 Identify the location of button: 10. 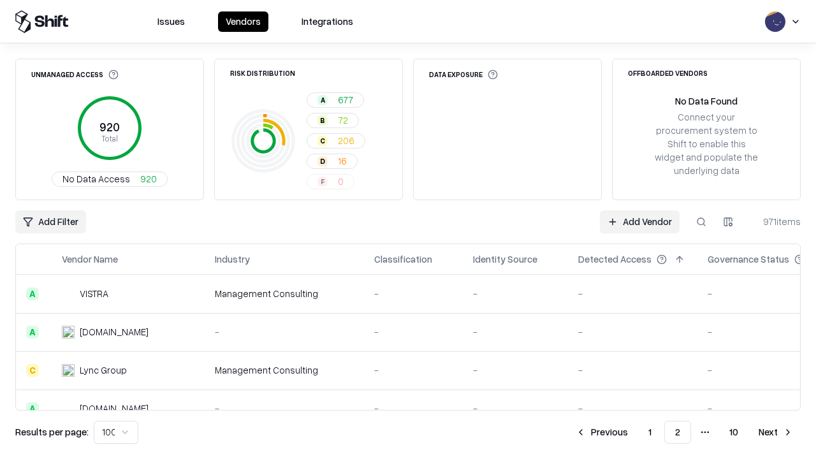
(734, 432).